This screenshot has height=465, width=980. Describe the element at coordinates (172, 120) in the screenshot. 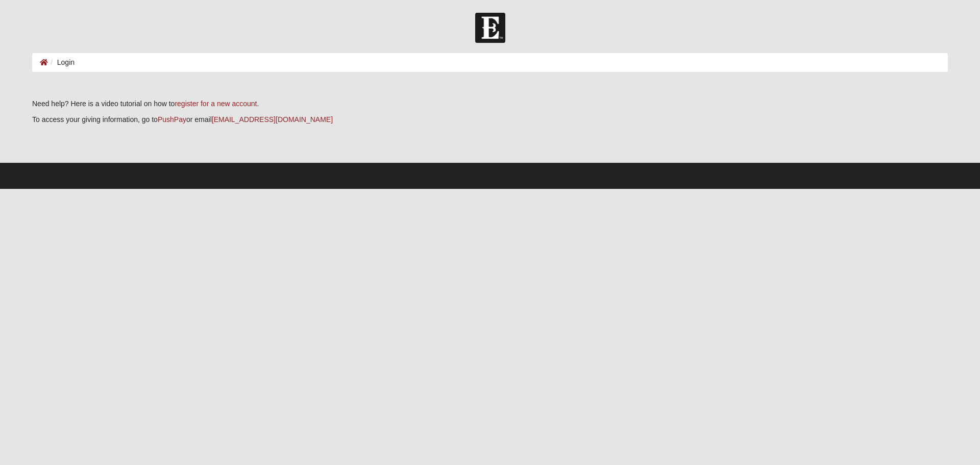

I see `a: PushPay` at that location.